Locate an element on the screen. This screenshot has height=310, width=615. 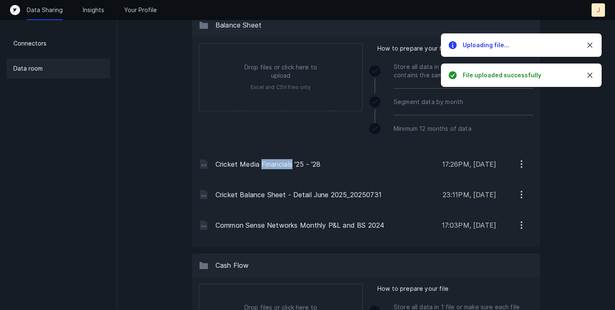
p: Common Sense Networks Monthly P&L and BS 2024 is located at coordinates (325, 225).